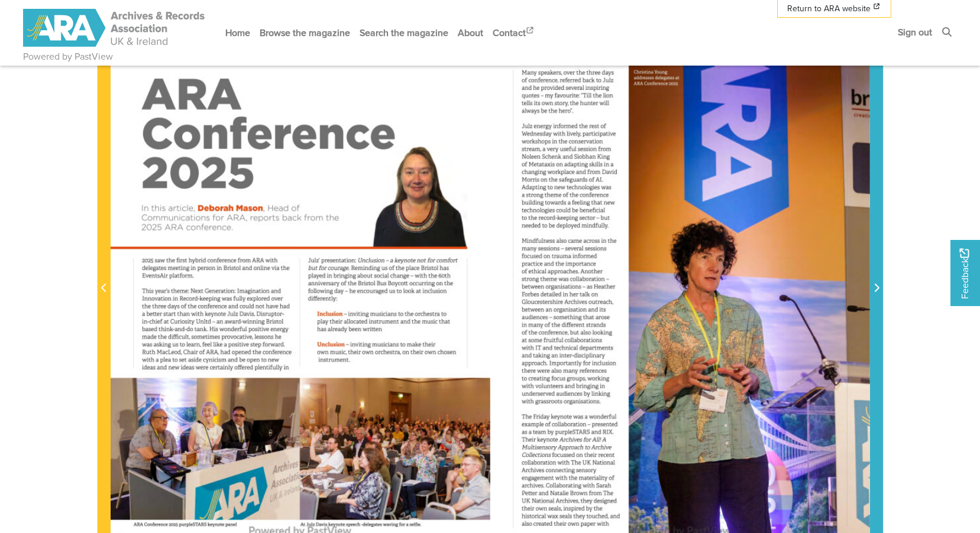 This screenshot has height=533, width=980. I want to click on a: Home, so click(238, 32).